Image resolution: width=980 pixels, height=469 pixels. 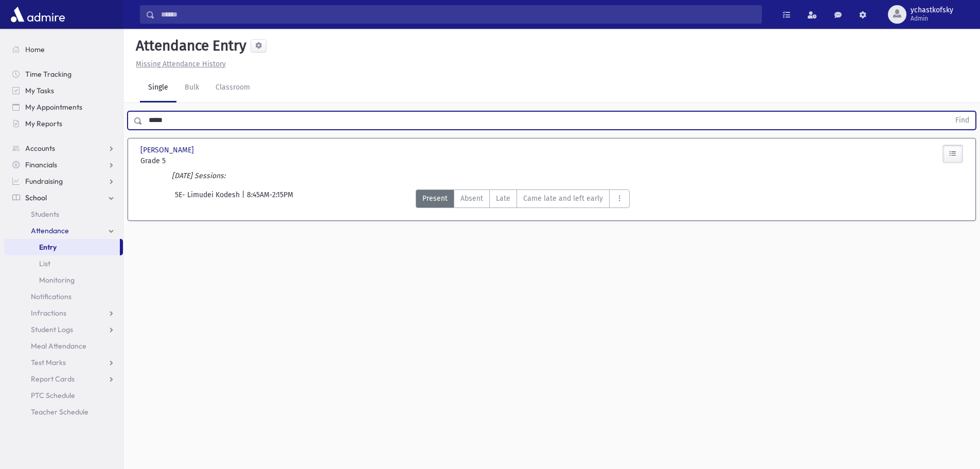 What do you see at coordinates (36, 197) in the screenshot?
I see `span: School` at bounding box center [36, 197].